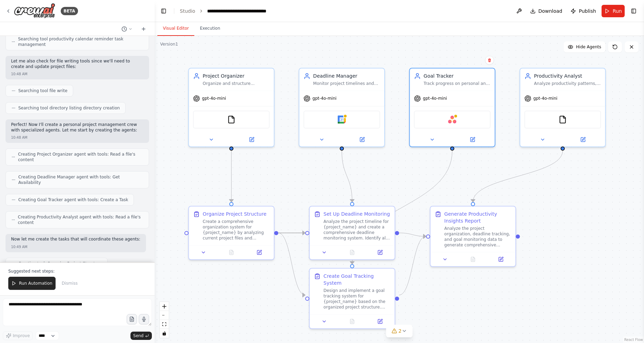  Describe the element at coordinates (76, 240) in the screenshot. I see `p: Now let me create the tasks that will coordinate these agents:` at that location.